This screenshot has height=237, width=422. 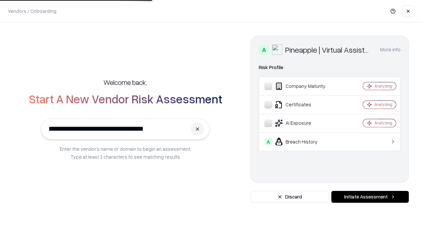 What do you see at coordinates (125, 99) in the screenshot?
I see `h2: Start A New Vendor Risk Assessment` at bounding box center [125, 99].